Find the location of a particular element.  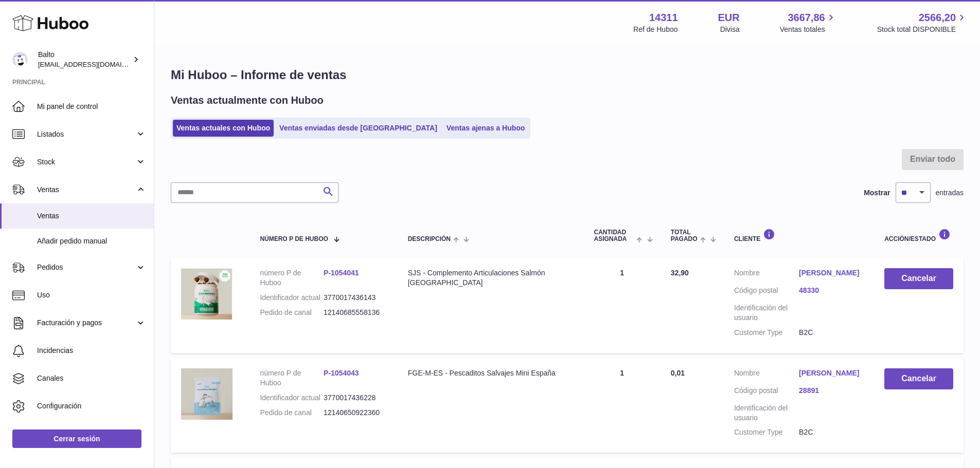

span: número P de Huboo is located at coordinates (294, 239).